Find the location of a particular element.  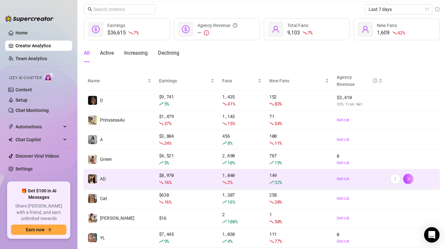

span: search is located at coordinates (90, 9).